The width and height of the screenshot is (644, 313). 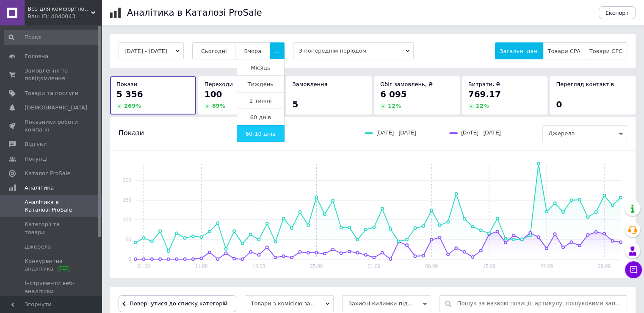 What do you see at coordinates (431, 266) in the screenshot?
I see `text: 08.09` at bounding box center [431, 266].